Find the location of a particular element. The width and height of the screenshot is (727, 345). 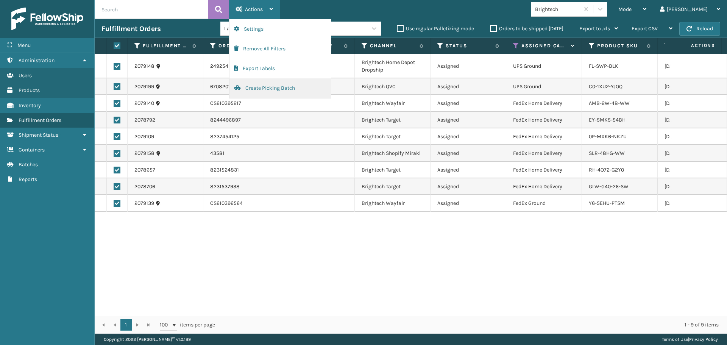

span: Reports is located at coordinates (28, 179).